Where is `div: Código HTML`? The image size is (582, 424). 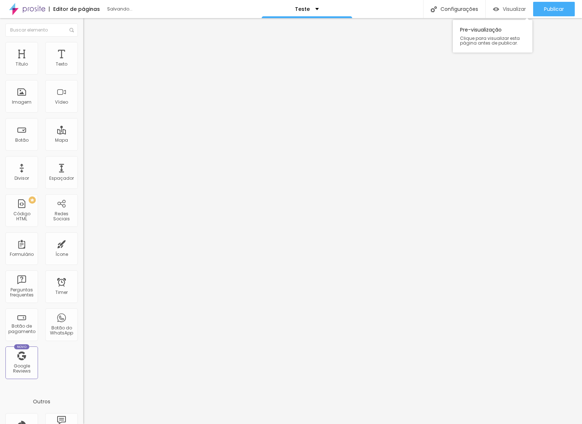
div: Código HTML is located at coordinates (21, 216).